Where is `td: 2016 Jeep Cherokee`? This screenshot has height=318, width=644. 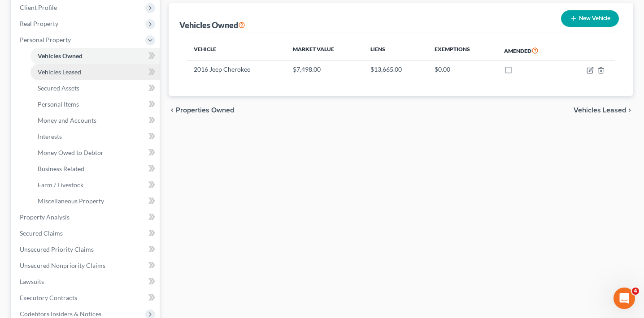 td: 2016 Jeep Cherokee is located at coordinates (236, 69).